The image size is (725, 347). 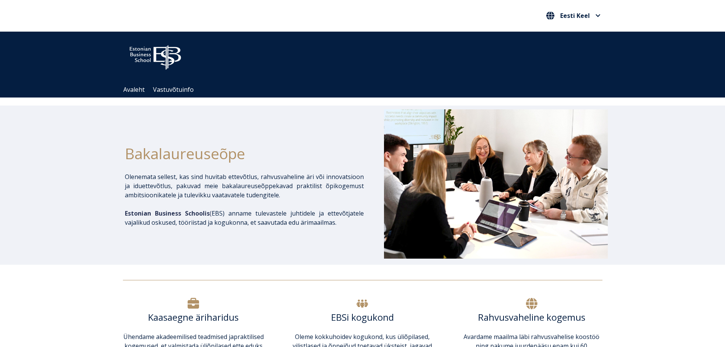 What do you see at coordinates (179, 336) in the screenshot?
I see `span: Ühendame akadeemilised teadmised ja` at bounding box center [179, 336].